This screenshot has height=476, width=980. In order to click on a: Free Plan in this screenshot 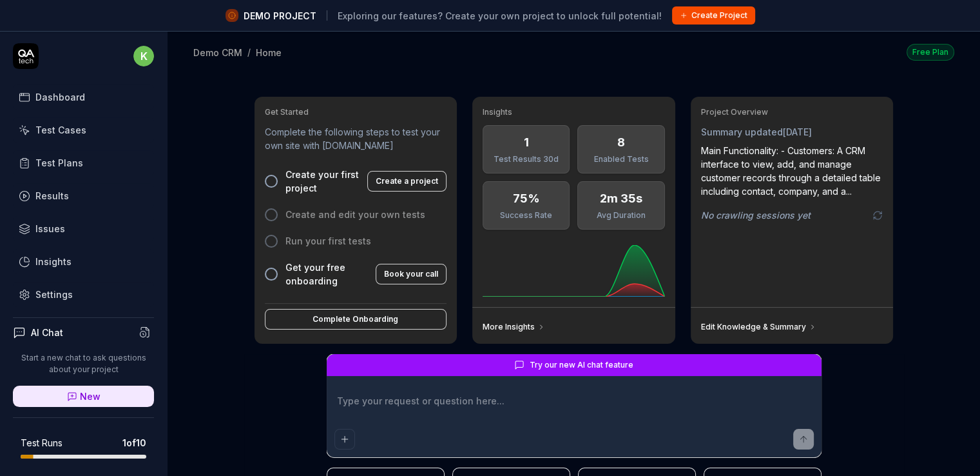, I will do `click(931, 51)`.